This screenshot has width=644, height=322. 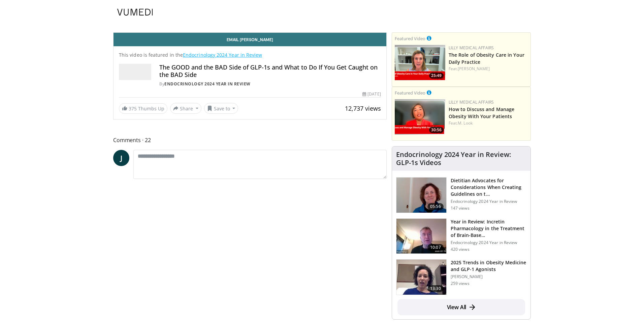 I want to click on p: 259 views, so click(x=460, y=284).